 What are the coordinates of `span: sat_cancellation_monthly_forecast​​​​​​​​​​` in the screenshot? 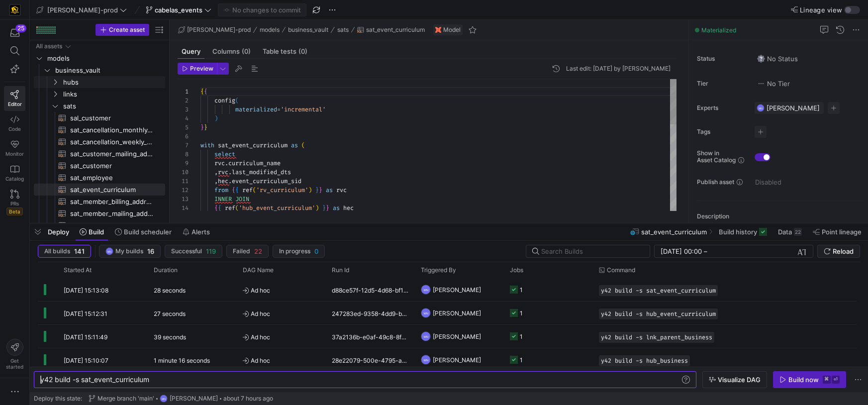 It's located at (112, 130).